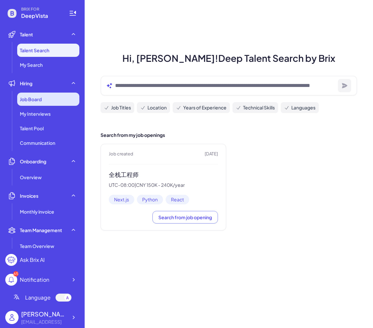  Describe the element at coordinates (121, 154) in the screenshot. I see `span: Job created` at that location.